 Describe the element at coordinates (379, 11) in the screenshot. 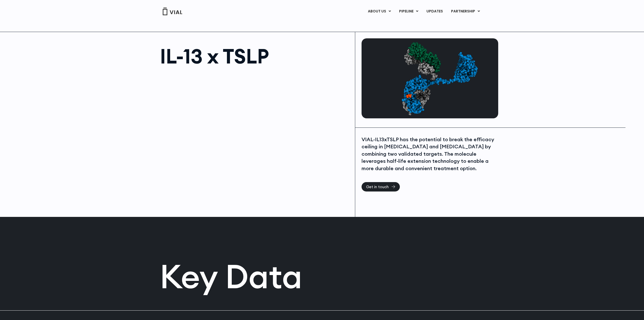

I see `a: ABOUT USMenu Toggle` at that location.